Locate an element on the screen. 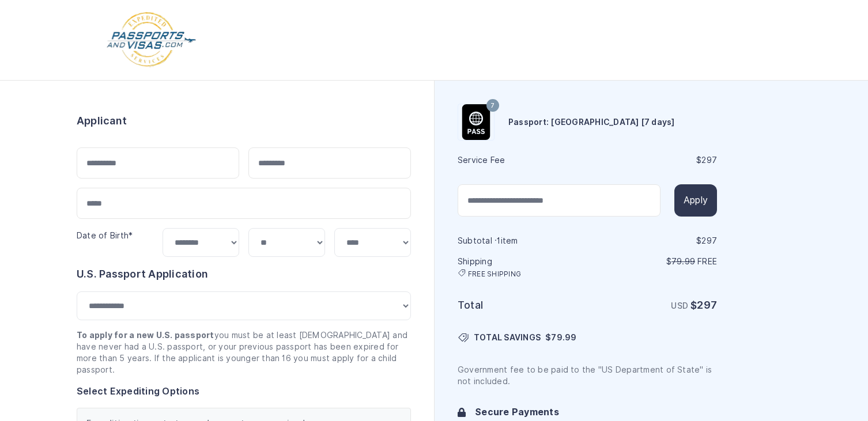  h6: U.S. Passport Application is located at coordinates (244, 274).